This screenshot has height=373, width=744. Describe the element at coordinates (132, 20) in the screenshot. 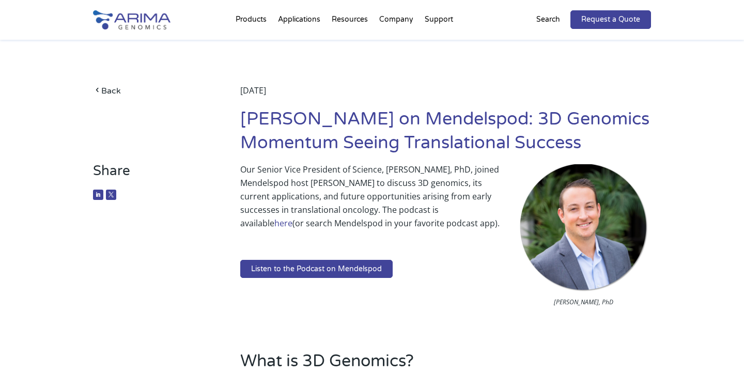

I see `img: Arima-Genomics-logo` at that location.